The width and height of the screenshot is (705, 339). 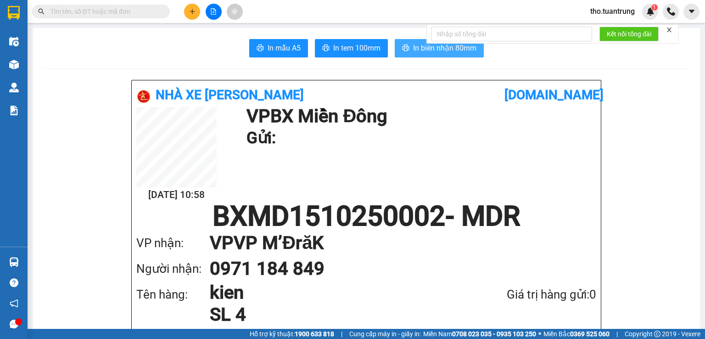 I want to click on button: file-add, so click(x=213, y=11).